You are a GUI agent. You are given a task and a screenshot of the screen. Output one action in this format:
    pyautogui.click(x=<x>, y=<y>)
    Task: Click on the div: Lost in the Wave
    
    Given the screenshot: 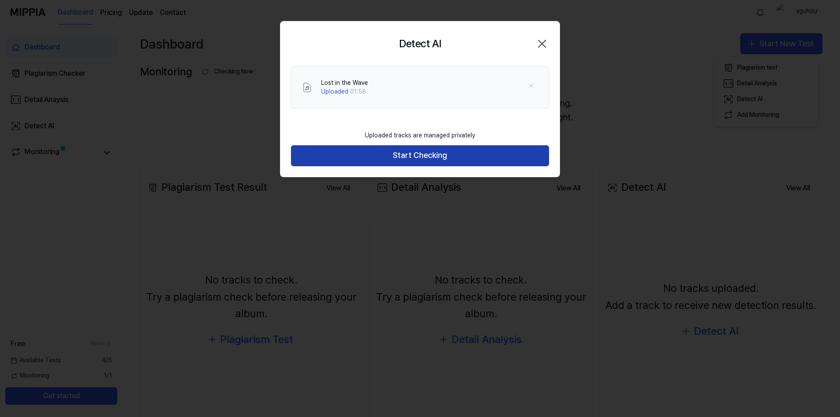 What is the action you would take?
    pyautogui.click(x=344, y=83)
    